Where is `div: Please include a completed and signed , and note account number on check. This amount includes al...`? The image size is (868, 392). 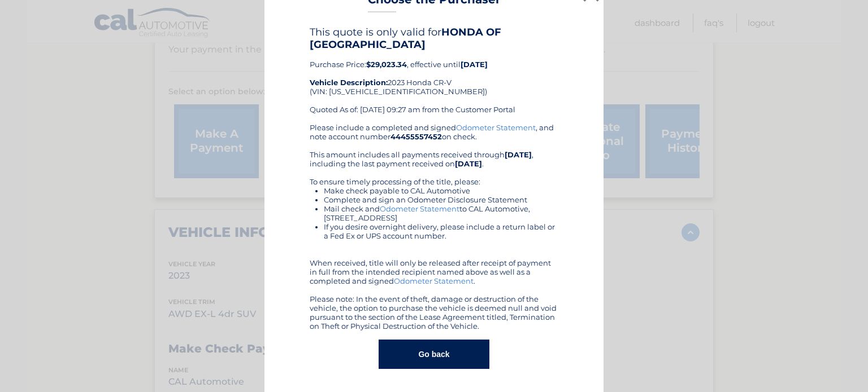
div: Please include a completed and signed , and note account number on check. This amount includes al... is located at coordinates (434, 227).